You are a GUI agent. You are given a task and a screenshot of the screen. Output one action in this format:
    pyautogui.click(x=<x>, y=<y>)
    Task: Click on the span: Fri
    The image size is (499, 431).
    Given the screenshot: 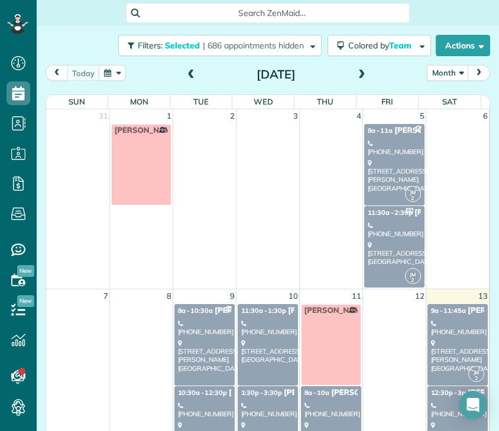 What is the action you would take?
    pyautogui.click(x=387, y=102)
    